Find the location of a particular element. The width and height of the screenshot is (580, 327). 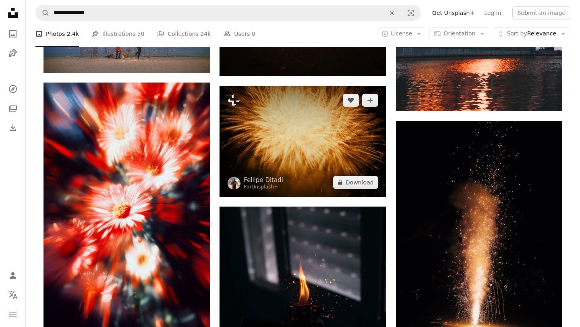

button: Download is located at coordinates (356, 182).